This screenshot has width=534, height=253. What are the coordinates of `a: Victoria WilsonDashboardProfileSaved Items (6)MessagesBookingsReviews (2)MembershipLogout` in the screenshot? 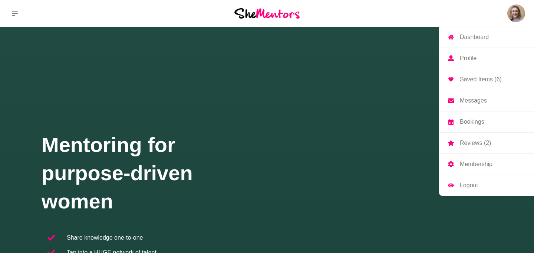 It's located at (516, 13).